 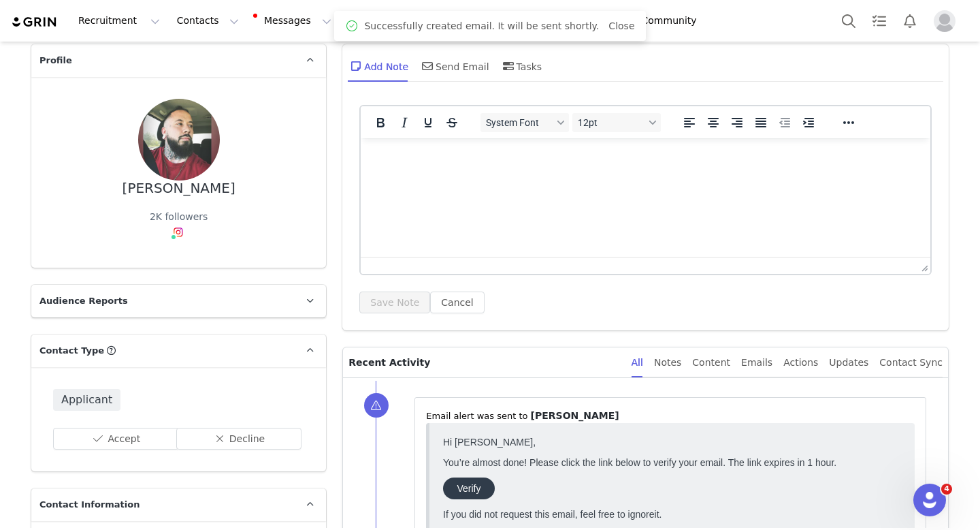 What do you see at coordinates (673, 20) in the screenshot?
I see `a: Community` at bounding box center [673, 20].